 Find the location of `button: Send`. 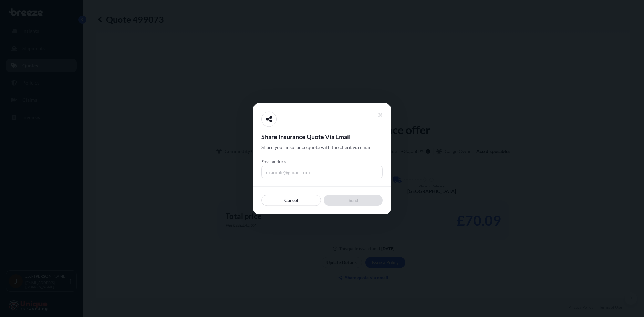

button: Send is located at coordinates (353, 200).